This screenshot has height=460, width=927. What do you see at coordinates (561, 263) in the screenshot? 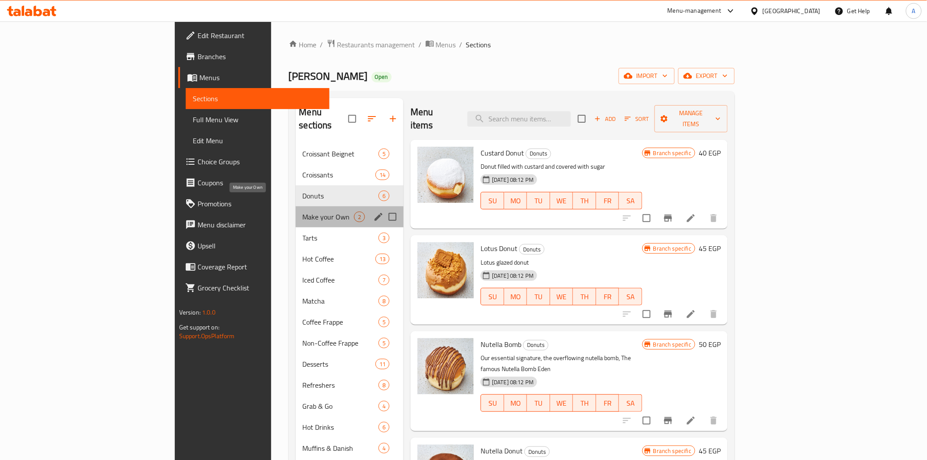
I see `p: Lotus glazed donut` at bounding box center [561, 263].